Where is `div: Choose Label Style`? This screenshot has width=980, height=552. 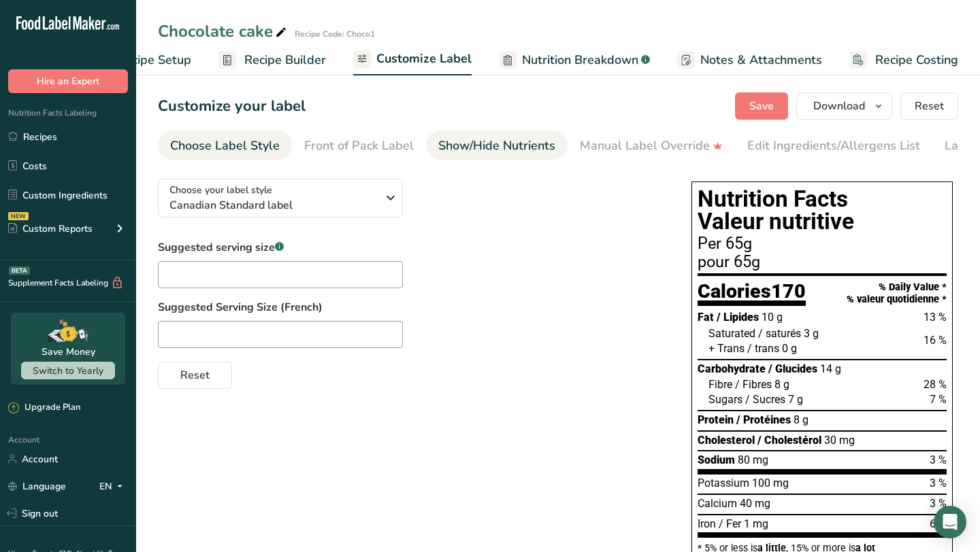
div: Choose Label Style is located at coordinates (224, 145).